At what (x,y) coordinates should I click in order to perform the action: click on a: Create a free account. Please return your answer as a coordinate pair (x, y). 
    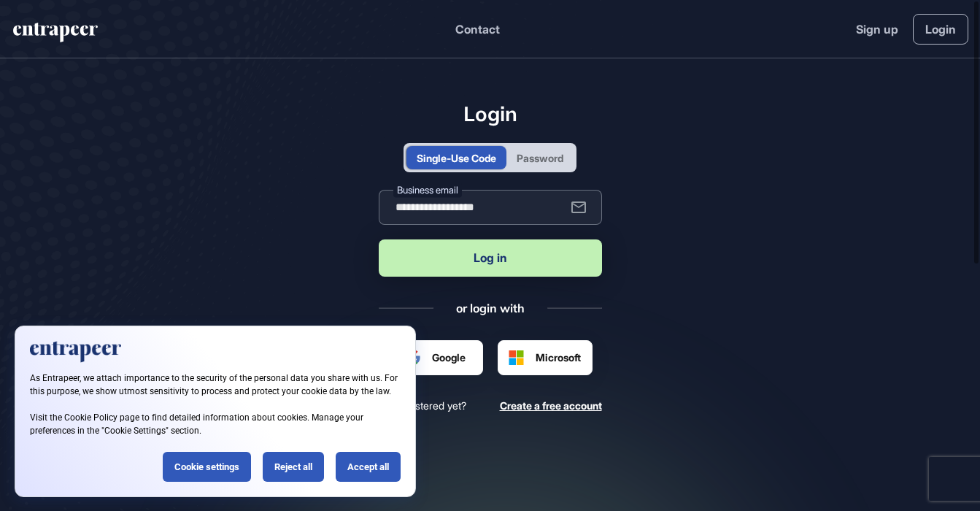
    Looking at the image, I should click on (551, 405).